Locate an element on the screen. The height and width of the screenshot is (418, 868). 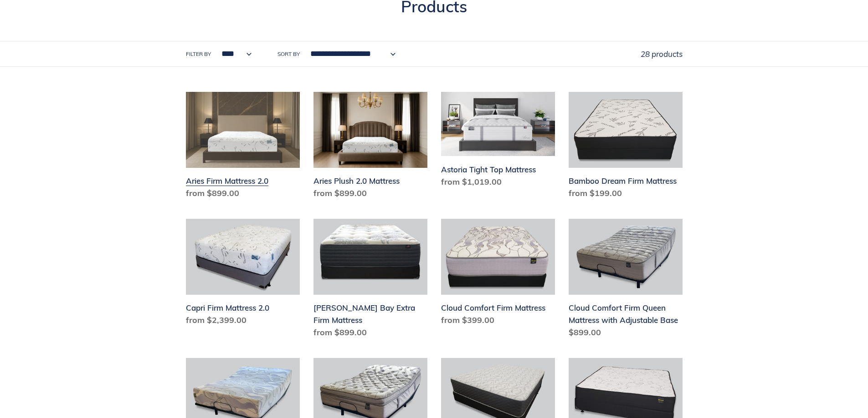
a: Aries Plush 2.0 Mattress is located at coordinates (370, 148).